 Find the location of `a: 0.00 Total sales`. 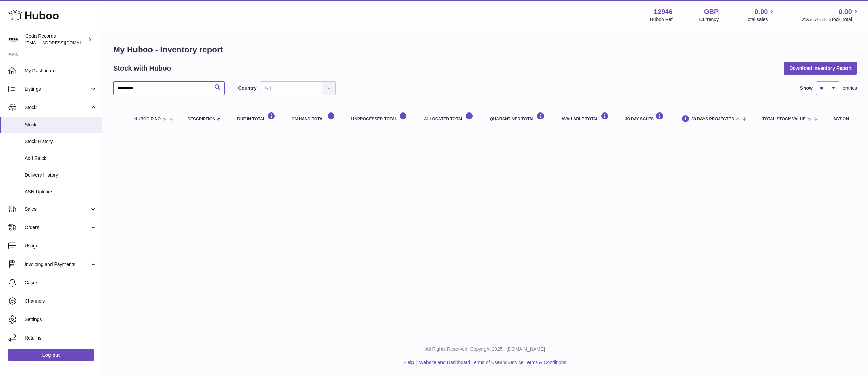

a: 0.00 Total sales is located at coordinates (760, 15).